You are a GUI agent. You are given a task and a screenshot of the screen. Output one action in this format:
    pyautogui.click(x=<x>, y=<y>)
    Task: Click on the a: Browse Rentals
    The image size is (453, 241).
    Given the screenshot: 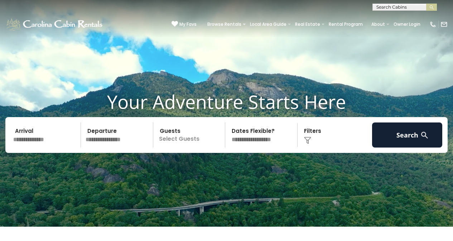 What is the action you would take?
    pyautogui.click(x=224, y=24)
    